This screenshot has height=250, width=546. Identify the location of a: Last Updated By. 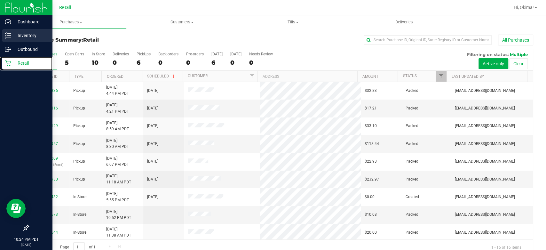
(468, 76).